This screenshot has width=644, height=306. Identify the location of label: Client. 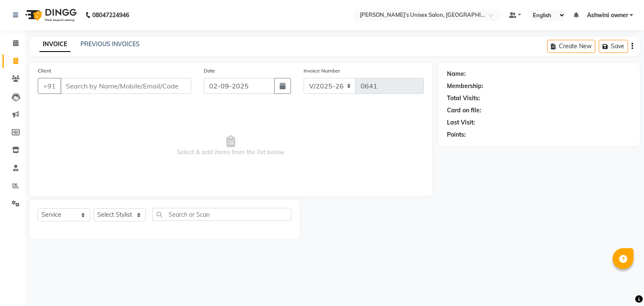
(45, 71).